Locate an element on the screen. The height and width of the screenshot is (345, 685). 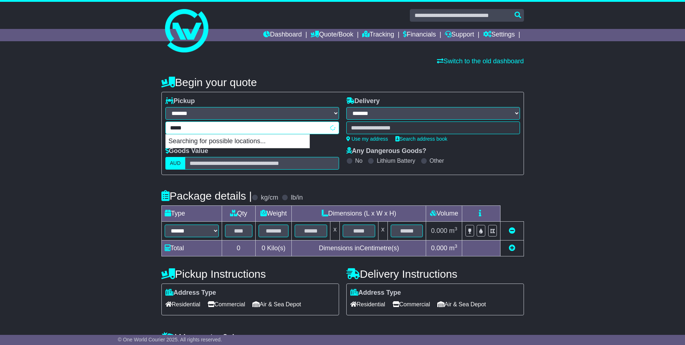
a: Add new item is located at coordinates (512, 248).